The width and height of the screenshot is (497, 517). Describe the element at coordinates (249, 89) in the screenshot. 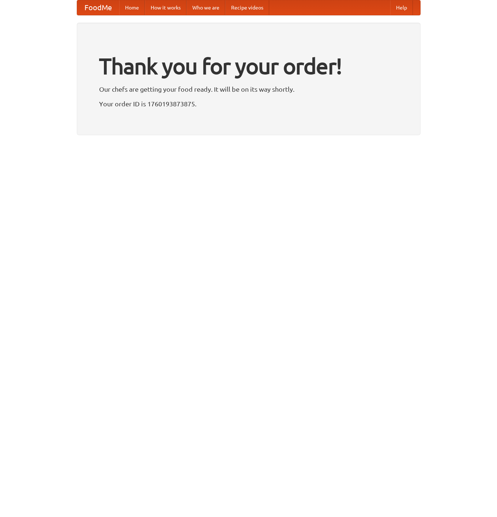

I see `p: Our chefs are getting your food ready. It will be on its way shortly.` at that location.